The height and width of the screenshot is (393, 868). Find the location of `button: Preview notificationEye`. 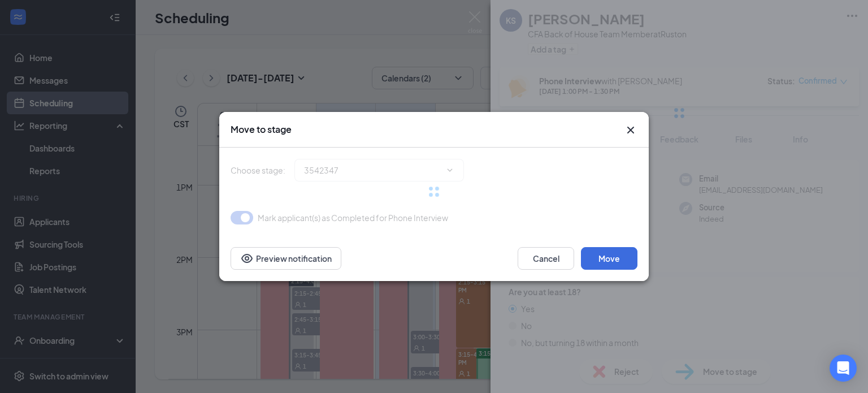

button: Preview notificationEye is located at coordinates (286, 259).